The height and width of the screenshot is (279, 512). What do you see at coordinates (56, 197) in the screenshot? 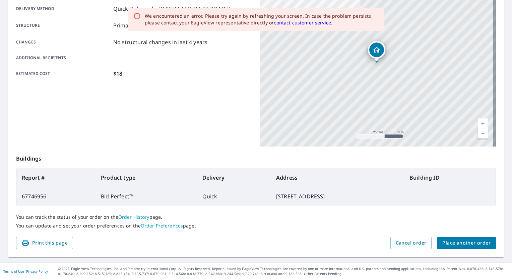
I see `td: 67746956` at bounding box center [56, 197].